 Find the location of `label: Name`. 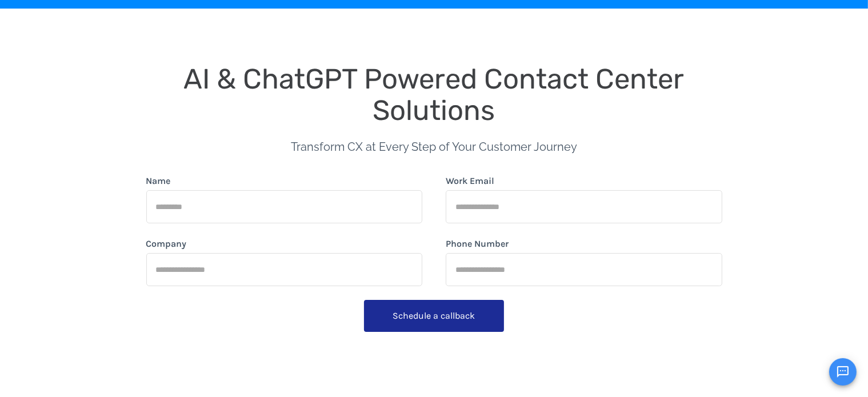

label: Name is located at coordinates (159, 181).